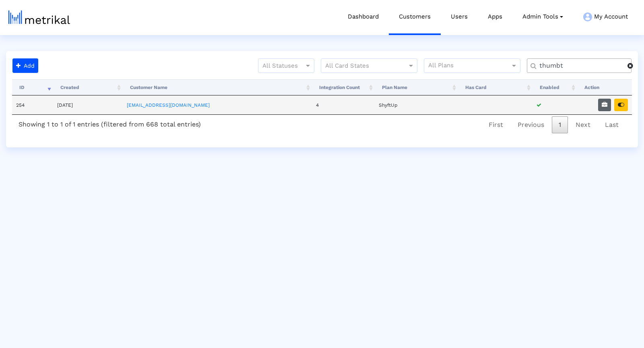 The width and height of the screenshot is (644, 348). Describe the element at coordinates (604, 88) in the screenshot. I see `th: Action` at that location.